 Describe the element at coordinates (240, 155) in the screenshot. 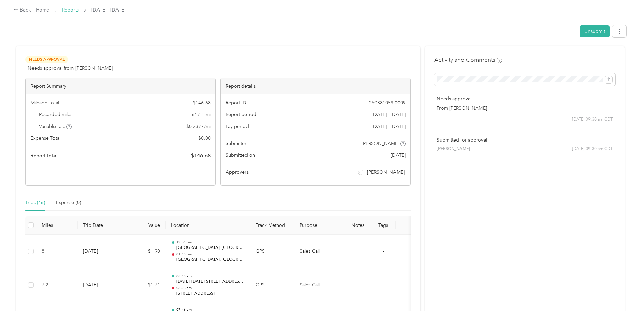

I see `span: Submitted on` at that location.